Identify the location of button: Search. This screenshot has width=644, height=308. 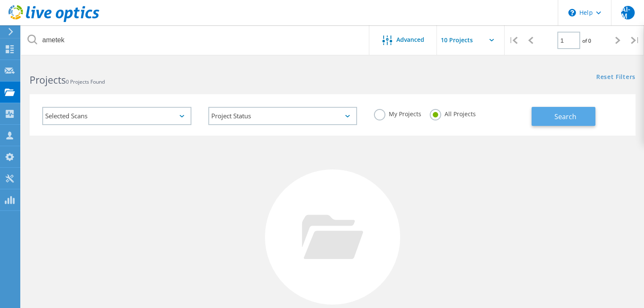
(563, 116).